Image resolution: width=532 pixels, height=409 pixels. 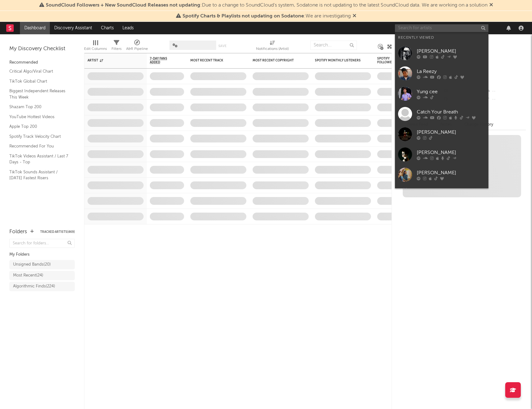 I want to click on div: My Discovery Checklist, so click(x=42, y=49).